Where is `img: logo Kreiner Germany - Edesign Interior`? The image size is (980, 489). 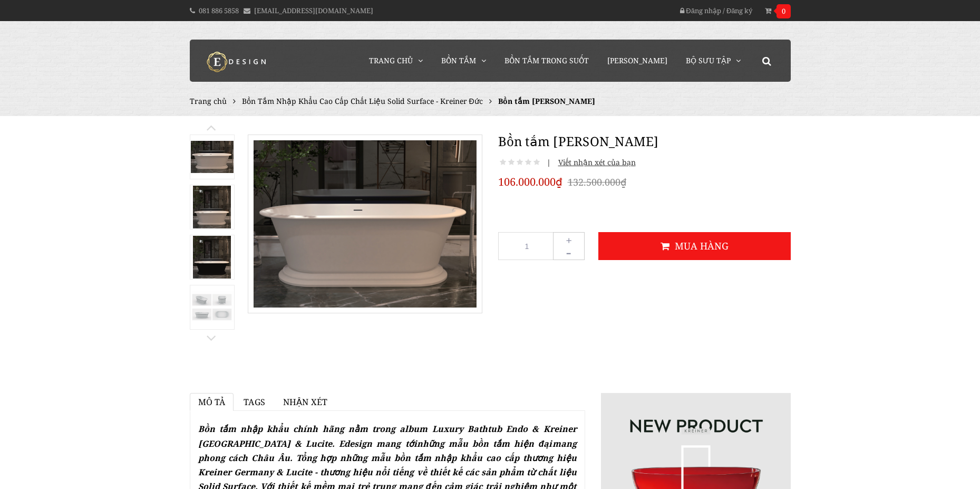 img: logo Kreiner Germany - Edesign Interior is located at coordinates (237, 62).